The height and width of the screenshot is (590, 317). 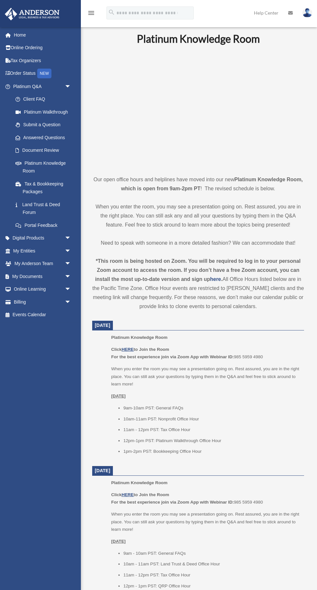 What do you see at coordinates (216, 279) in the screenshot?
I see `a: here` at bounding box center [216, 279].